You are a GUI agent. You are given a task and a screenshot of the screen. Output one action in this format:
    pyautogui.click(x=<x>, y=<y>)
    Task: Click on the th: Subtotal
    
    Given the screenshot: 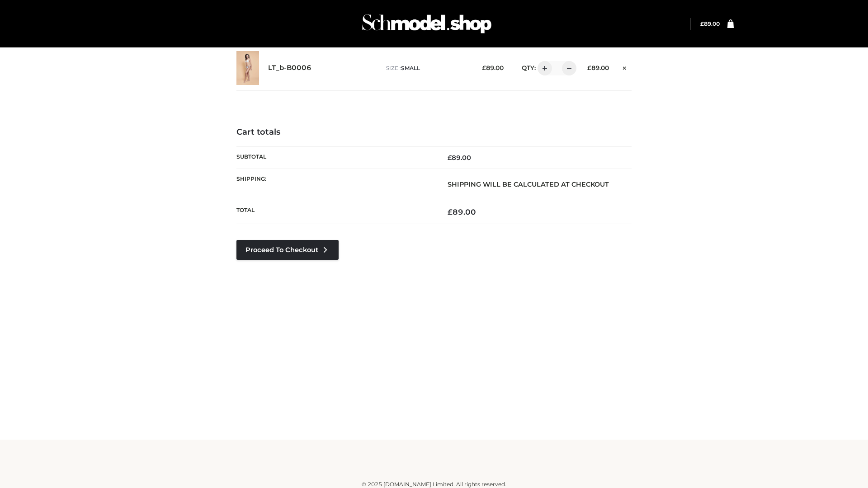 What is the action you would take?
    pyautogui.click(x=335, y=157)
    